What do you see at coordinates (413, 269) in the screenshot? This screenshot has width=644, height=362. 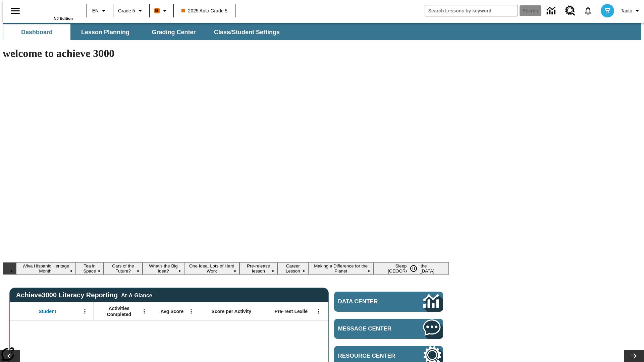 I see `button: Pause` at bounding box center [413, 269].